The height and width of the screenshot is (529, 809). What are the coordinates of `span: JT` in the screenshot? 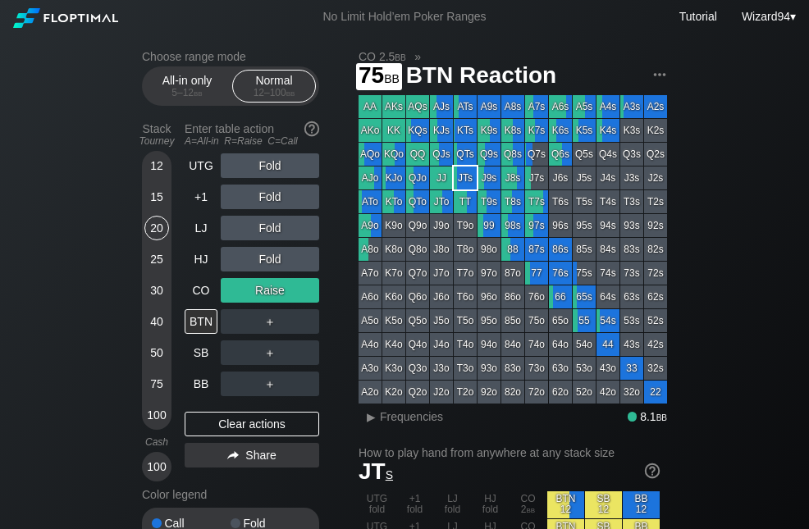 It's located at (376, 471).